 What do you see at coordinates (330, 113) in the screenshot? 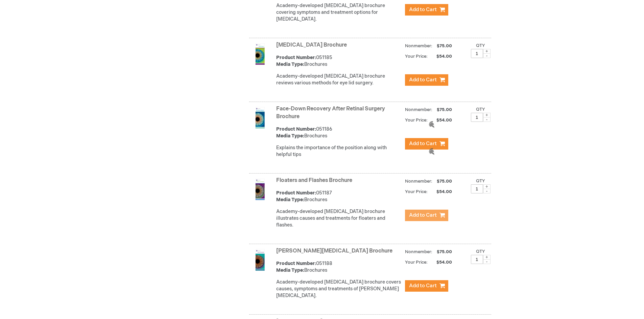
I see `a: Face-Down Recovery After Retinal Surgery Brochure` at bounding box center [330, 113].